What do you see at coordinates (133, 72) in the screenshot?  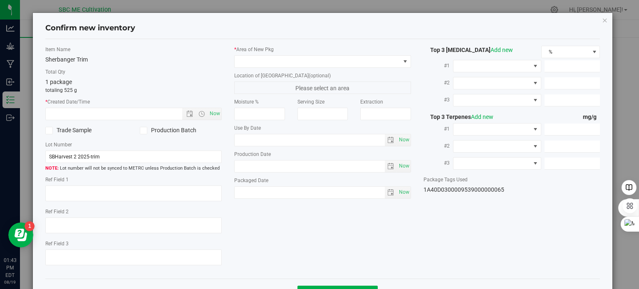 I see `label: Total Qty` at bounding box center [133, 72].